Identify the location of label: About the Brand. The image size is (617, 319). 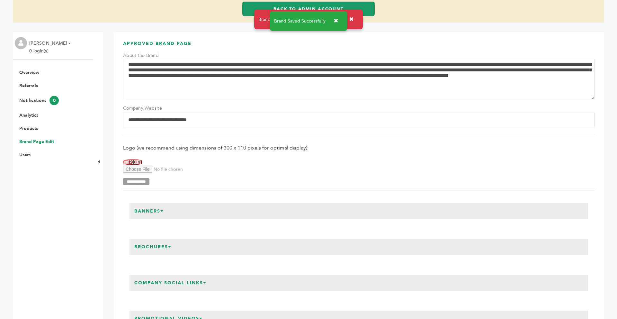
(146, 56).